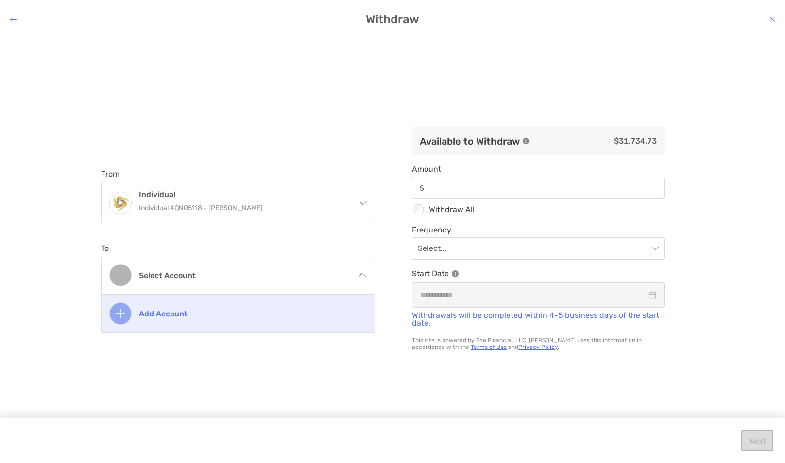 The width and height of the screenshot is (785, 463). What do you see at coordinates (488, 347) in the screenshot?
I see `a: Terms of Use` at bounding box center [488, 347].